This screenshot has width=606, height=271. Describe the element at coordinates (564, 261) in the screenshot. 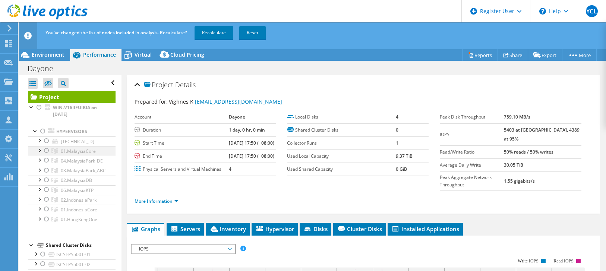

I see `text: Read IOPS` at that location.